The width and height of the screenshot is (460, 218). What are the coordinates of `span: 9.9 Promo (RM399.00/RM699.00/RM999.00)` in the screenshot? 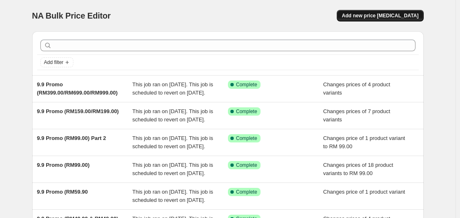 It's located at (78, 88).